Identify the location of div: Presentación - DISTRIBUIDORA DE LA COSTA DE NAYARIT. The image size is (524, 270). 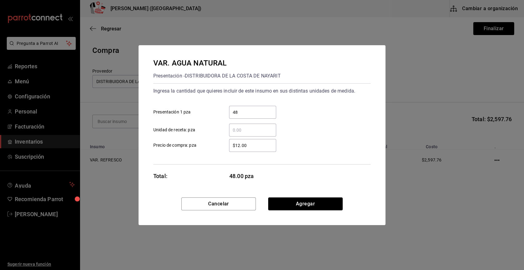
(217, 76).